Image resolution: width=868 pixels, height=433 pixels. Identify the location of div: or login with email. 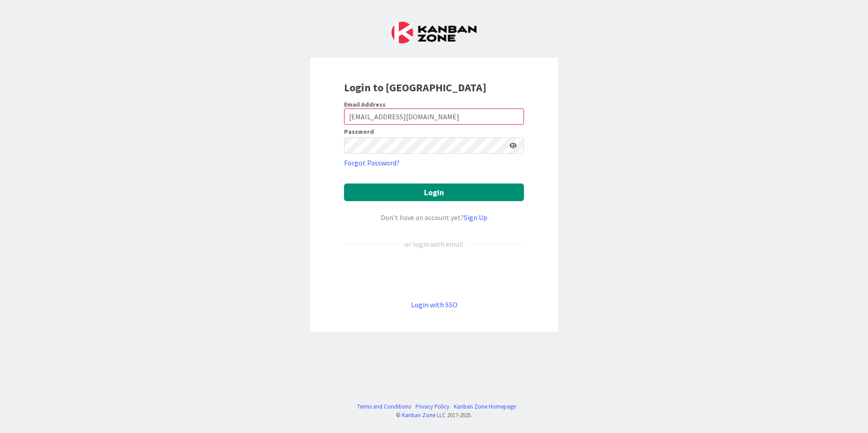
(434, 244).